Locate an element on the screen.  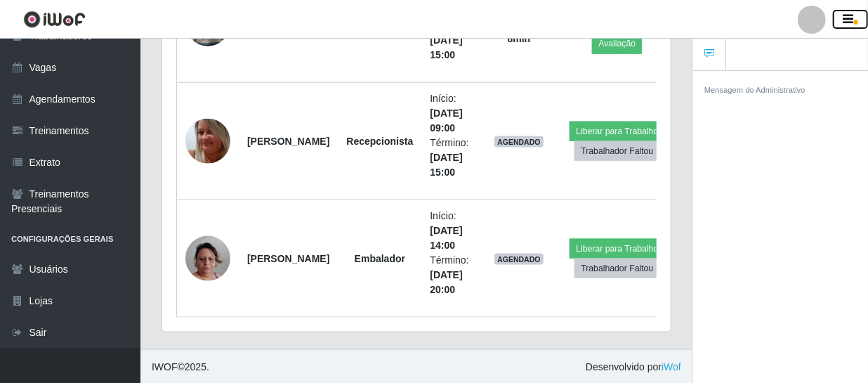
small: Mensagem do Administrativo is located at coordinates (755, 90).